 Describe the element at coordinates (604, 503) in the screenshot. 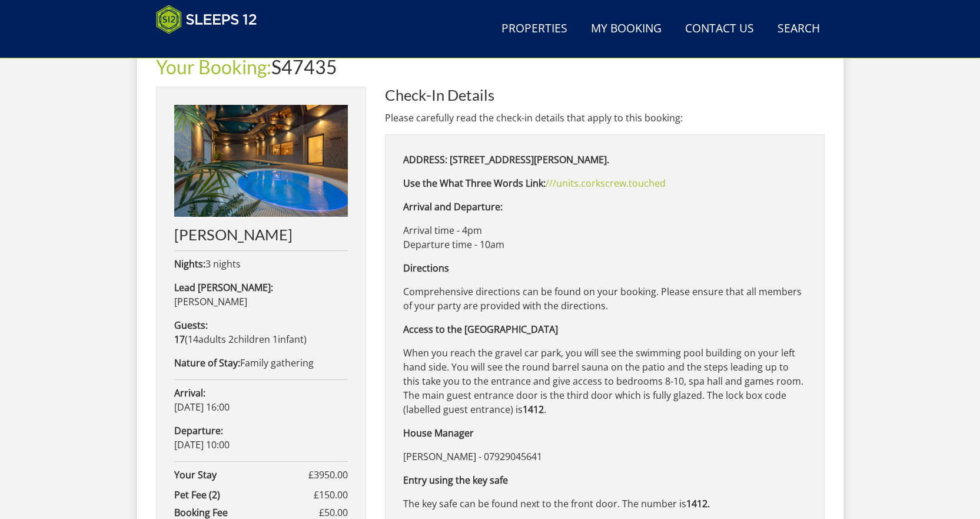

I see `p: The key safe can be found next to the front door. The number is` at that location.